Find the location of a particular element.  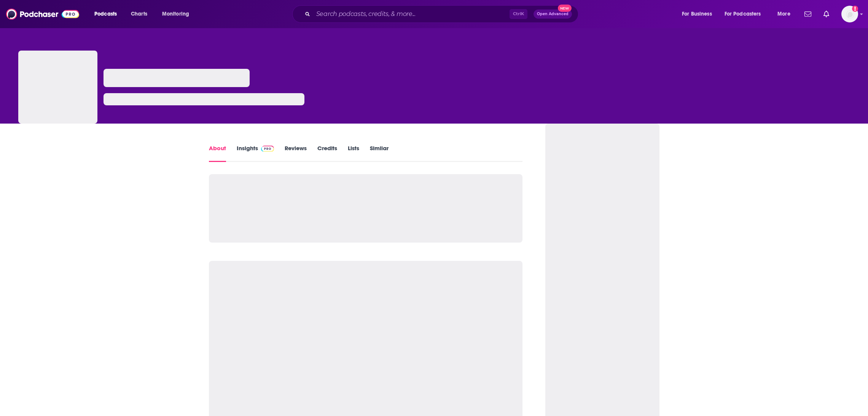

img: Podchaser Pro is located at coordinates (267, 149).